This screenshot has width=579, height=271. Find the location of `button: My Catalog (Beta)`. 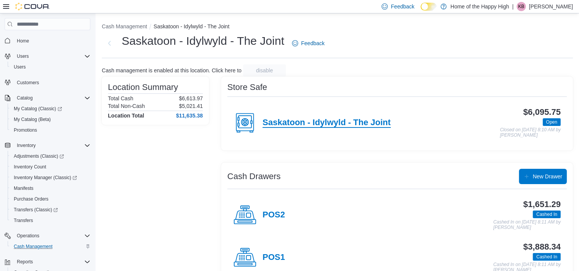

button: My Catalog (Beta) is located at coordinates (50, 119).